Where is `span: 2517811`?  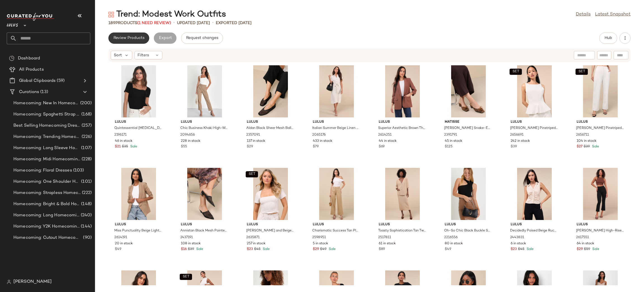
span: 2517811 is located at coordinates (384, 237).